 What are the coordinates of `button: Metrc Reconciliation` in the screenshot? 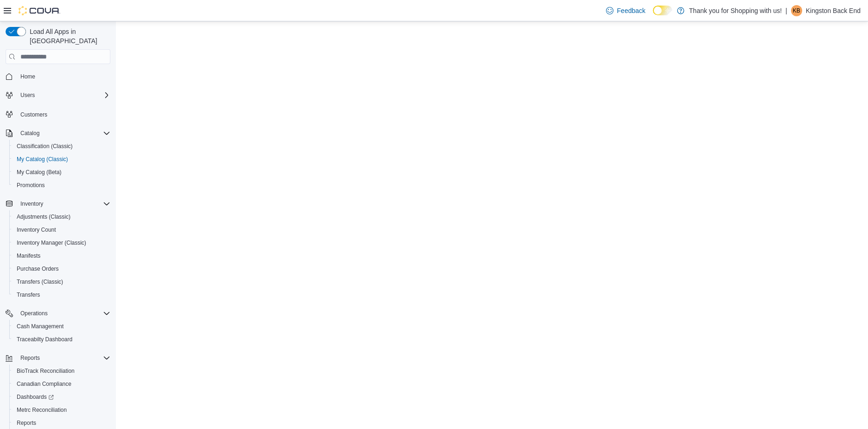 It's located at (61, 410).